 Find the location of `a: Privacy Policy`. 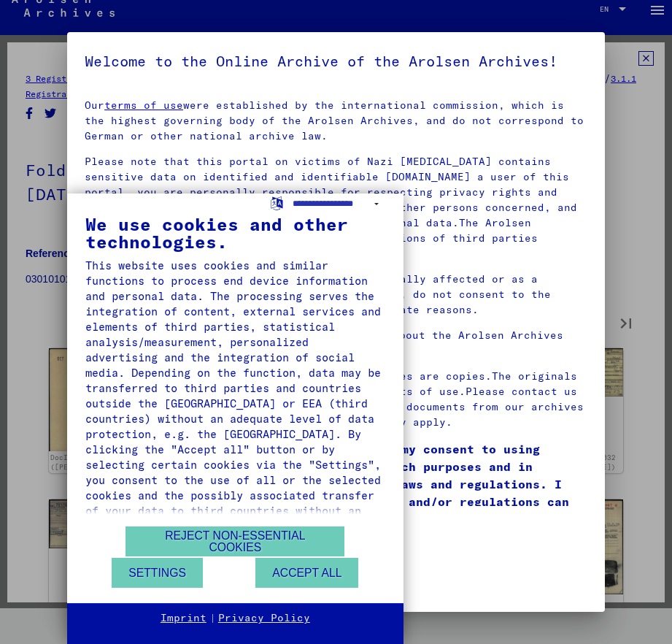

a: Privacy Policy is located at coordinates (265, 618).